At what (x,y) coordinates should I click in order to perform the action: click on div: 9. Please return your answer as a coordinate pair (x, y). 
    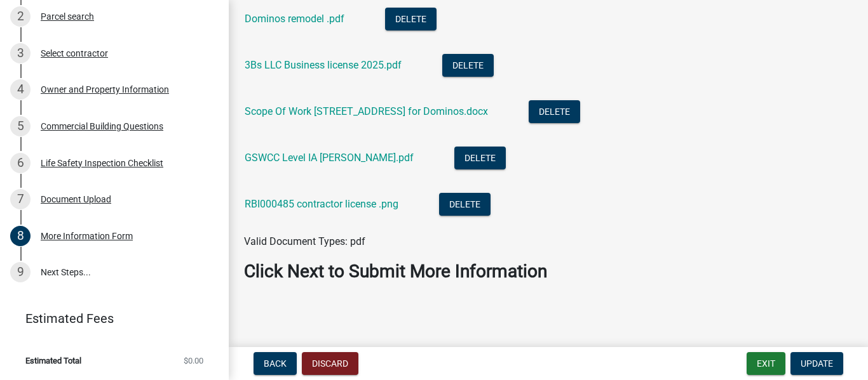
    Looking at the image, I should click on (20, 272).